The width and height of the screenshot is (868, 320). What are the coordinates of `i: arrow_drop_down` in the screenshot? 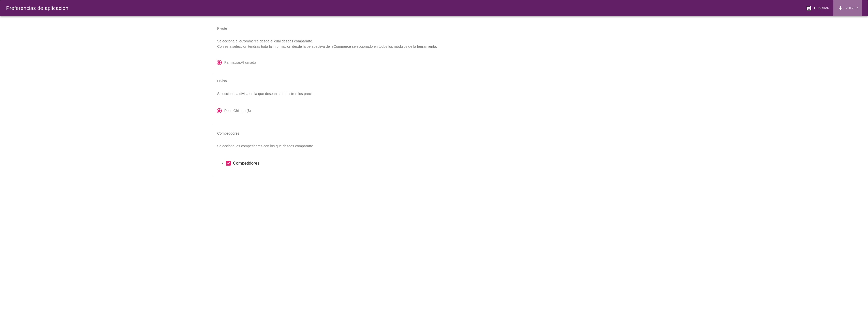 It's located at (222, 164).